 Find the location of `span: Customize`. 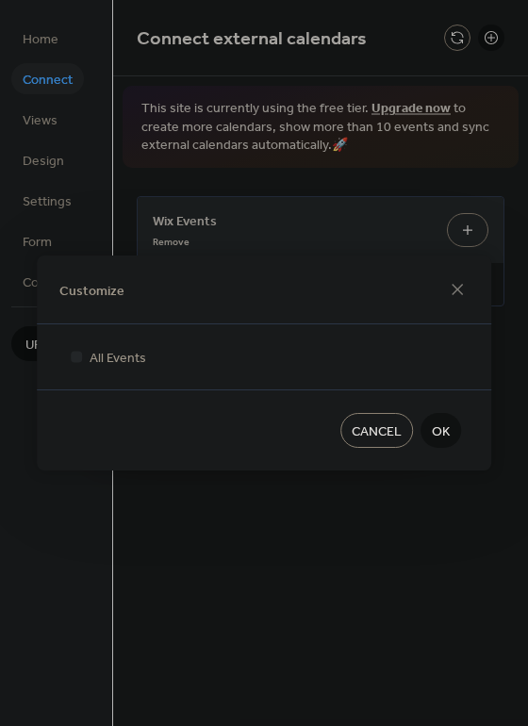

span: Customize is located at coordinates (91, 290).